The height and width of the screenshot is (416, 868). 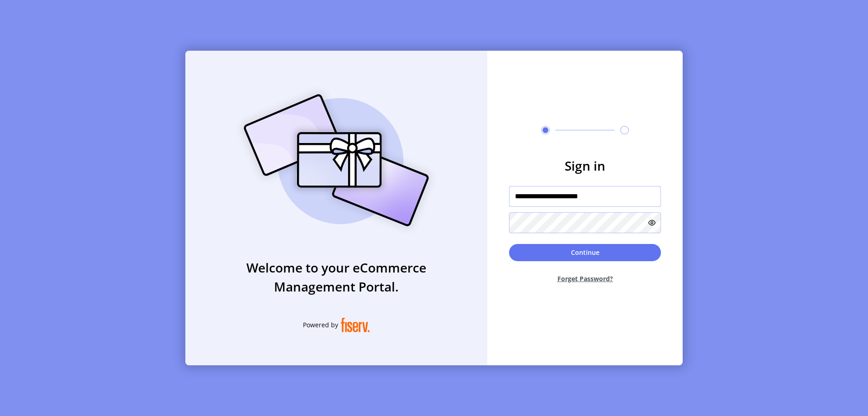 I want to click on h3: Sign in, so click(x=585, y=165).